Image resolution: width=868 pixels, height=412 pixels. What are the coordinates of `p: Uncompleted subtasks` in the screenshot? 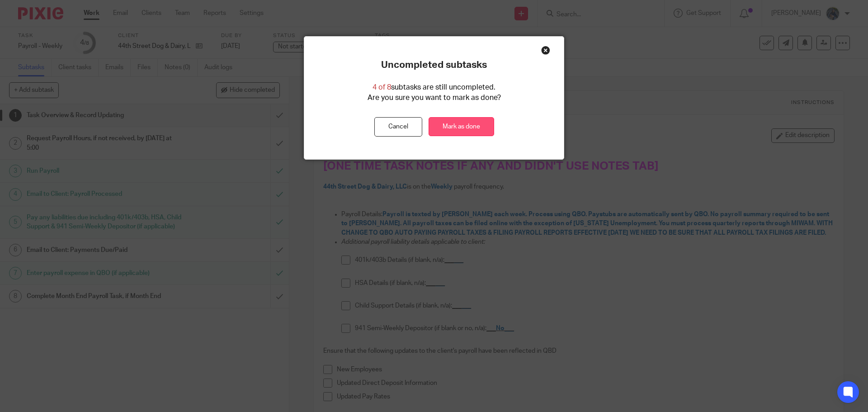 It's located at (434, 65).